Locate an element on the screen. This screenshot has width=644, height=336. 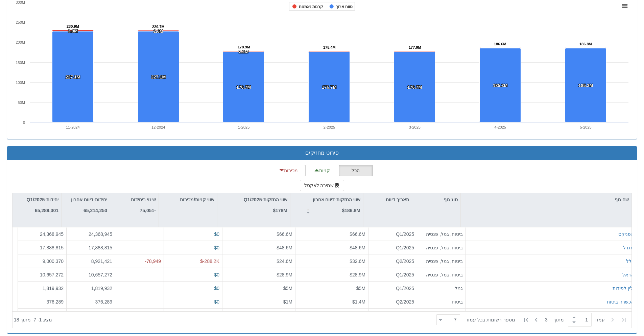
div: הראל is located at coordinates (628, 275).